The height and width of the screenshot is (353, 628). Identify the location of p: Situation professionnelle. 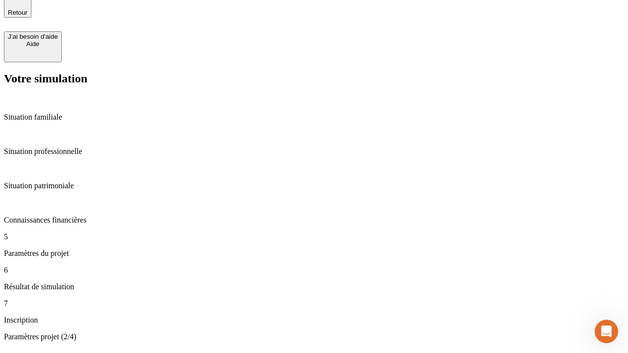
(314, 152).